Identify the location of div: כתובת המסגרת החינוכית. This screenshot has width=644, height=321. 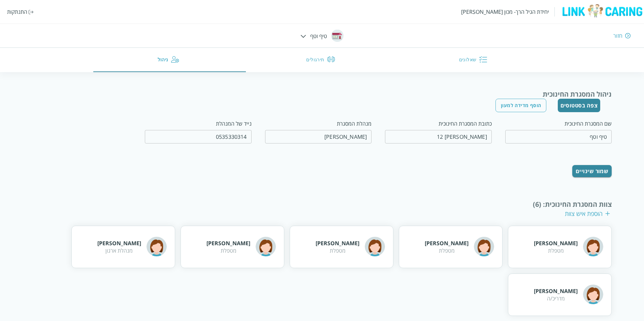
(438, 124).